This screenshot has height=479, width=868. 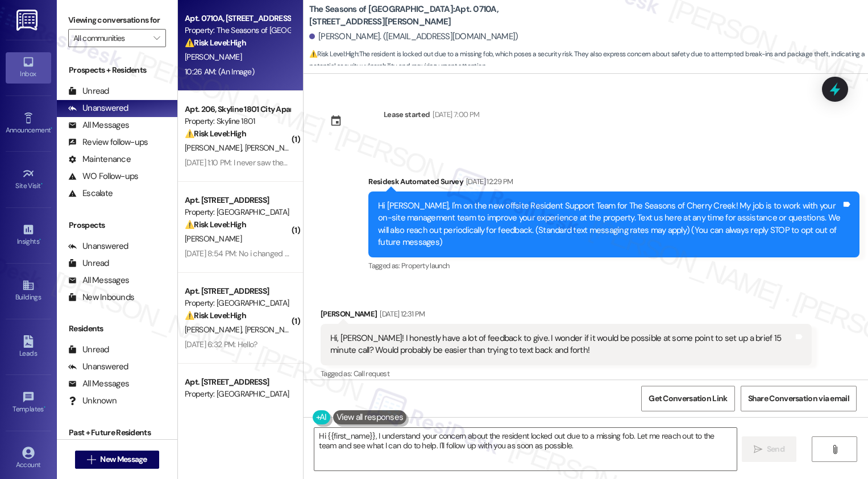 What do you see at coordinates (688, 398) in the screenshot?
I see `button: Get Conversation Link` at bounding box center [688, 398].